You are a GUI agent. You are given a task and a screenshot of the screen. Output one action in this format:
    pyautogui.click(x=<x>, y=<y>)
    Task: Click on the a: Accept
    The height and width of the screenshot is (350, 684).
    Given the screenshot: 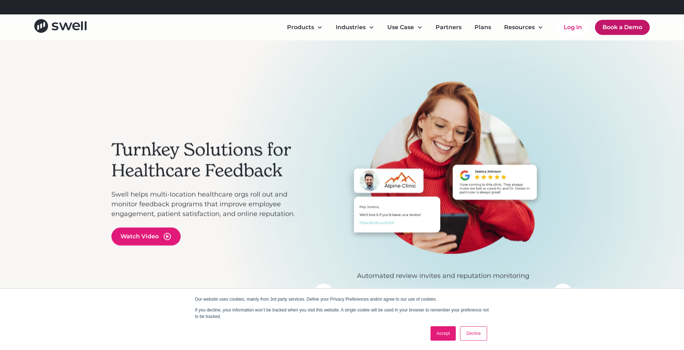 What is the action you would take?
    pyautogui.click(x=443, y=334)
    